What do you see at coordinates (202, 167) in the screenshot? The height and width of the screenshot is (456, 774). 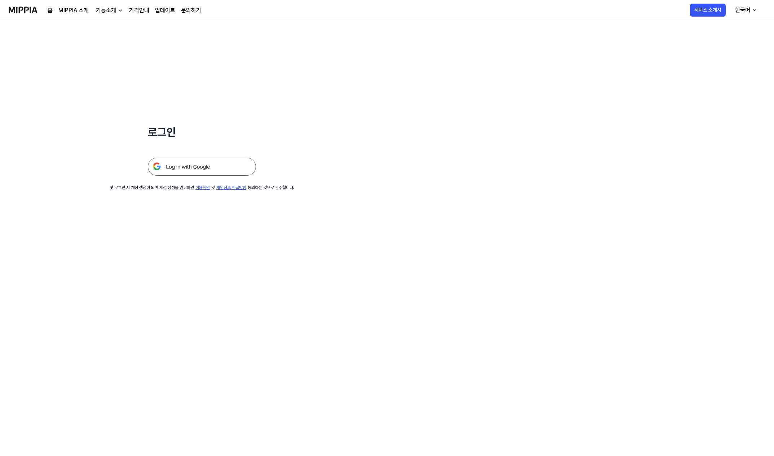 I see `img: 구글 로그인 버튼` at bounding box center [202, 167].